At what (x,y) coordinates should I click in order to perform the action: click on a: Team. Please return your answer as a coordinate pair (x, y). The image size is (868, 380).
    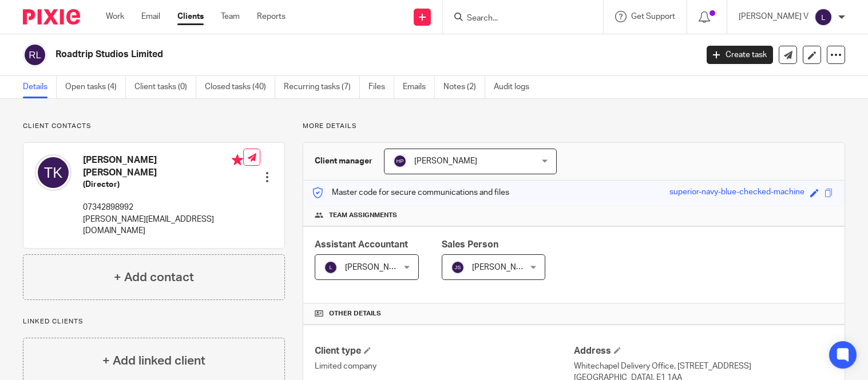
    Looking at the image, I should click on (230, 17).